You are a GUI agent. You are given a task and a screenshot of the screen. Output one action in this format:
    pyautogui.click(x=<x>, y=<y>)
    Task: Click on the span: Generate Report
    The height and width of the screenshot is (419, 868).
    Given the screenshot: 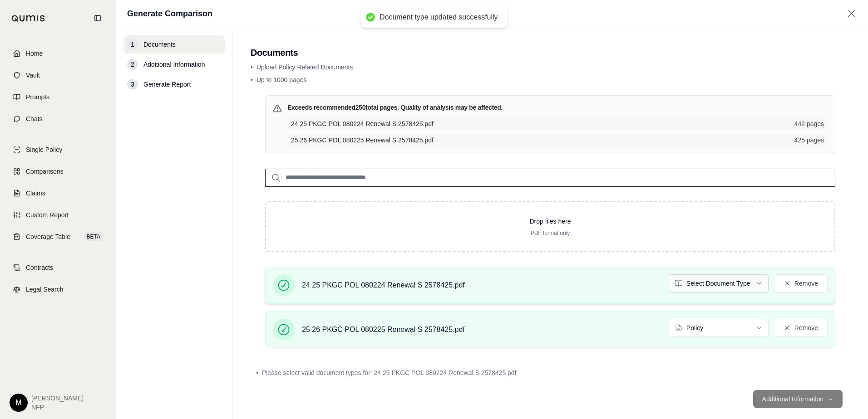 What is the action you would take?
    pyautogui.click(x=167, y=85)
    